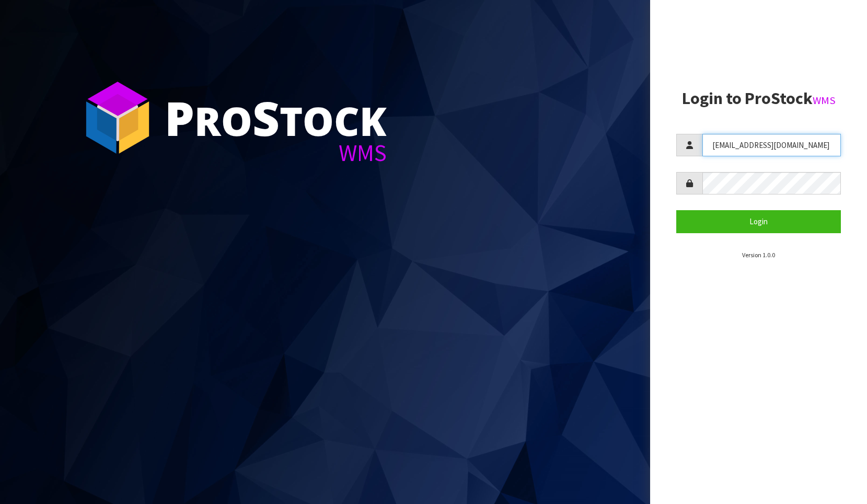 Image resolution: width=867 pixels, height=504 pixels. What do you see at coordinates (118, 118) in the screenshot?
I see `img: ProStock Cube` at bounding box center [118, 118].